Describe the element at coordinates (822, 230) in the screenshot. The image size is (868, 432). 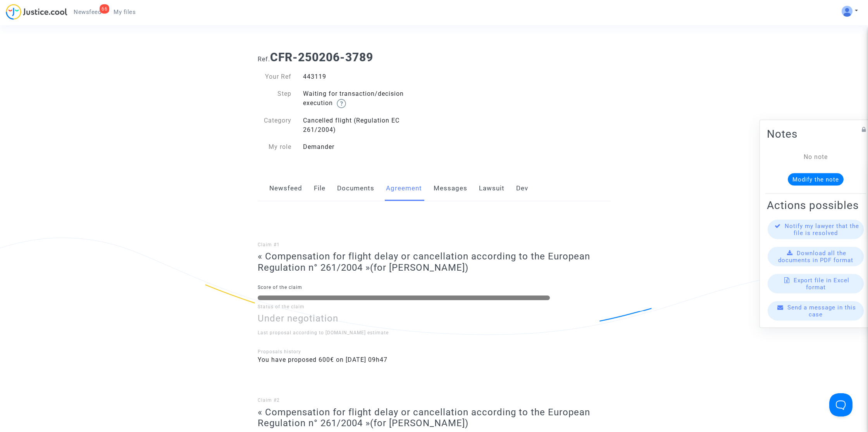
I see `span: Notify my lawyer that the file is resolved` at that location.